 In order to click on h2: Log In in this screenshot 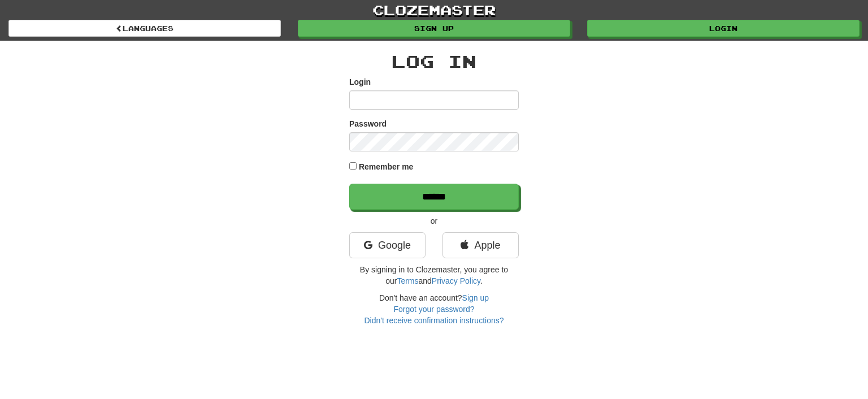, I will do `click(434, 61)`.